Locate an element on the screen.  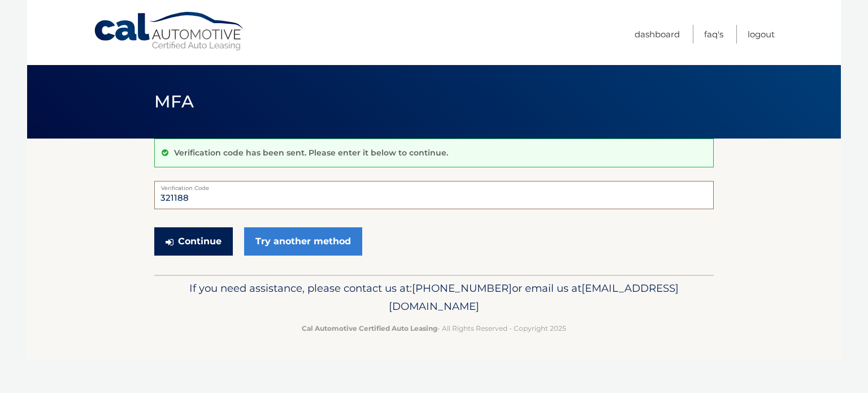
a: FAQ's is located at coordinates (714, 34).